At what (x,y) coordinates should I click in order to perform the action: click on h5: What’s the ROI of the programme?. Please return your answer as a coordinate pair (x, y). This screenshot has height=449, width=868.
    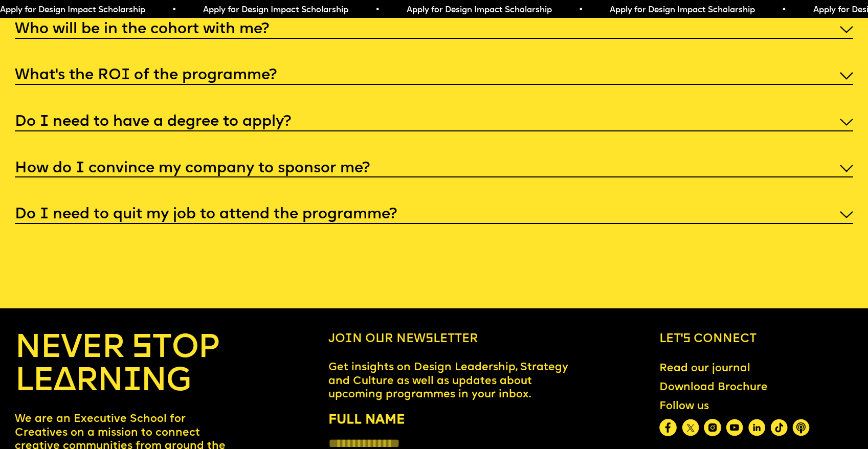
    Looking at the image, I should click on (146, 76).